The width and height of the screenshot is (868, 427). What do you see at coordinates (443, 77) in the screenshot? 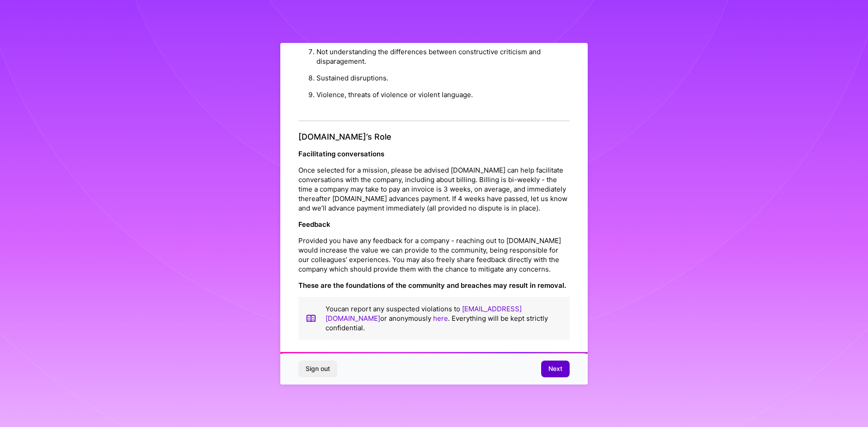
I see `li: Sustained disruptions.` at bounding box center [443, 77].